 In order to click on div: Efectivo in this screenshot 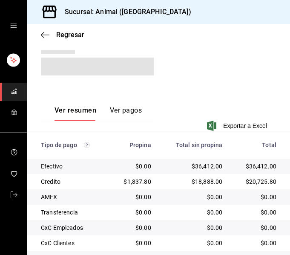, I will do `click(72, 166)`.